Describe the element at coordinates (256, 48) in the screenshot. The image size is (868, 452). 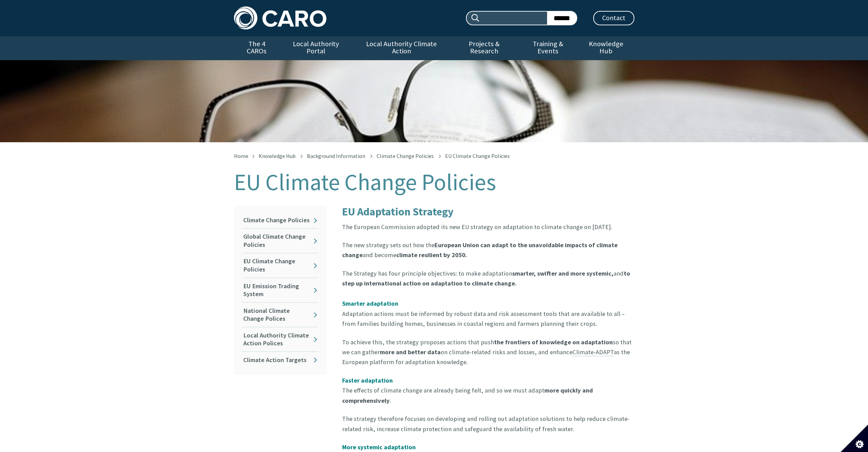
I see `a: The 4 CAROs` at that location.